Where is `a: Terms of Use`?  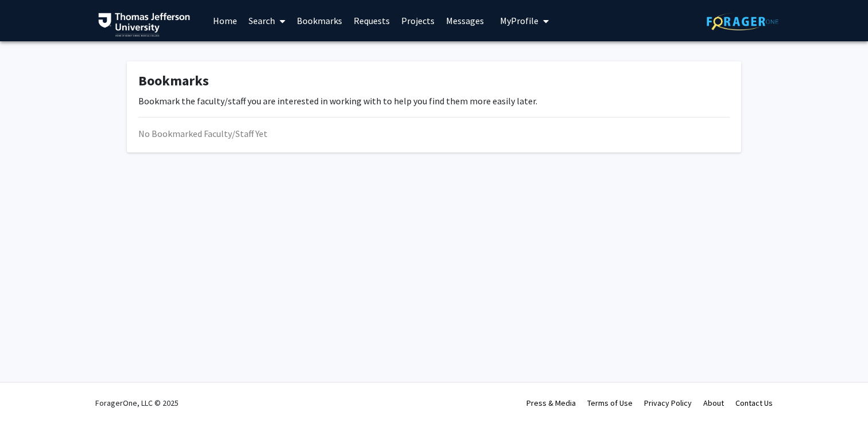 a: Terms of Use is located at coordinates (609, 403).